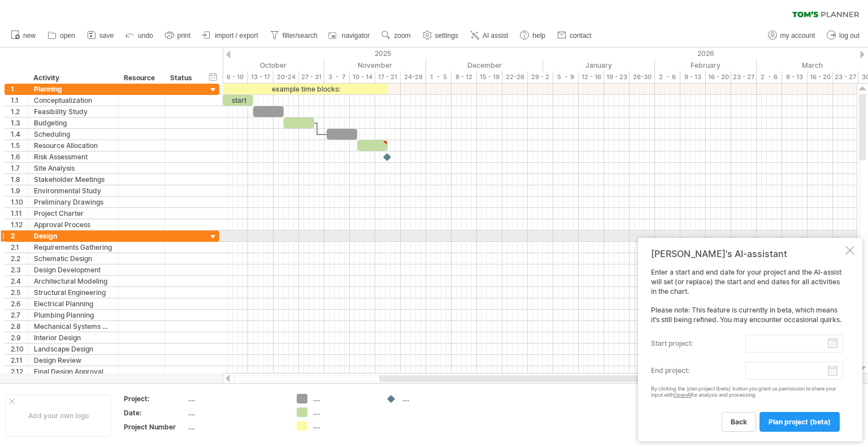  What do you see at coordinates (73, 247) in the screenshot?
I see `div: Requirements Gathering` at bounding box center [73, 247].